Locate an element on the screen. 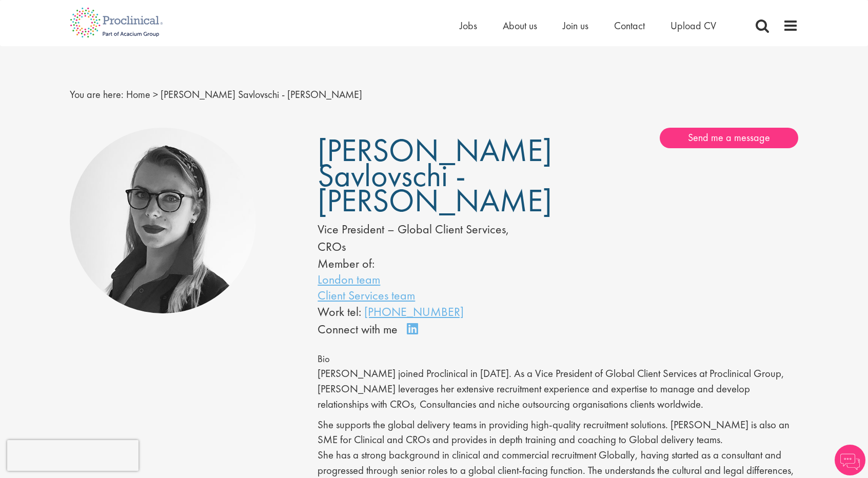 The height and width of the screenshot is (478, 868). span: Bio is located at coordinates (324, 359).